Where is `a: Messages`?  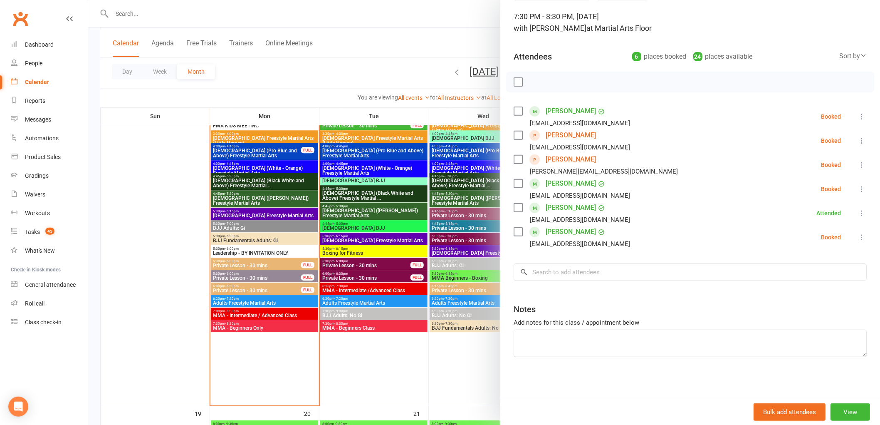 a: Messages is located at coordinates (49, 119).